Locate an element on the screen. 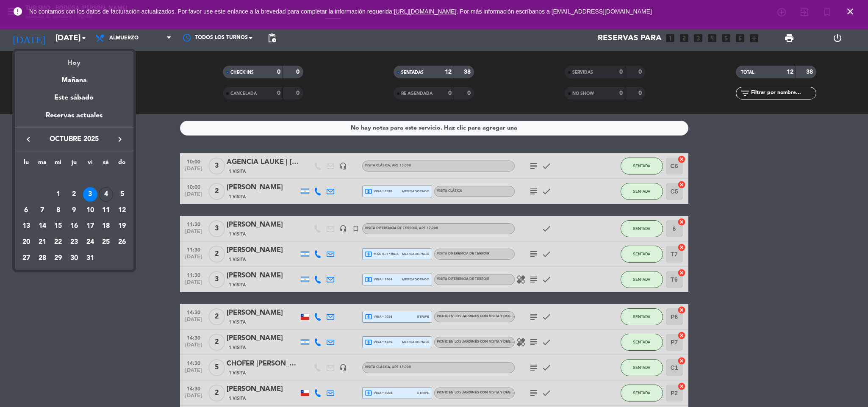 This screenshot has width=868, height=407. td: 16 de octubre de 2025 is located at coordinates (74, 227).